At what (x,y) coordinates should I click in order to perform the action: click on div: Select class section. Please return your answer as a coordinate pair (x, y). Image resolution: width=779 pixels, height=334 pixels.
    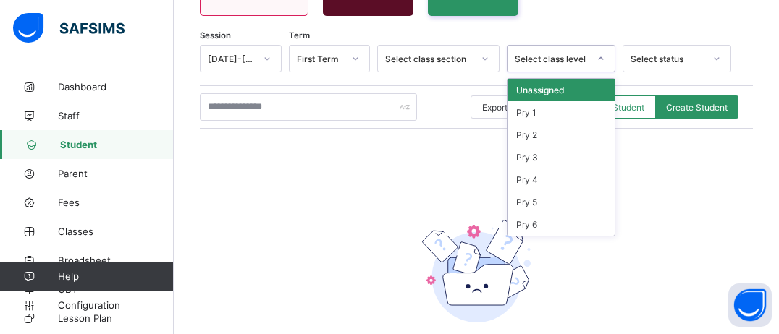
    Looking at the image, I should click on (428, 59).